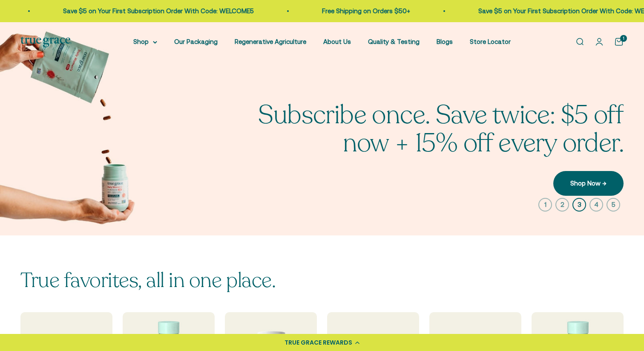 The width and height of the screenshot is (644, 351). What do you see at coordinates (588, 183) in the screenshot?
I see `a: Shop Now →` at bounding box center [588, 183].